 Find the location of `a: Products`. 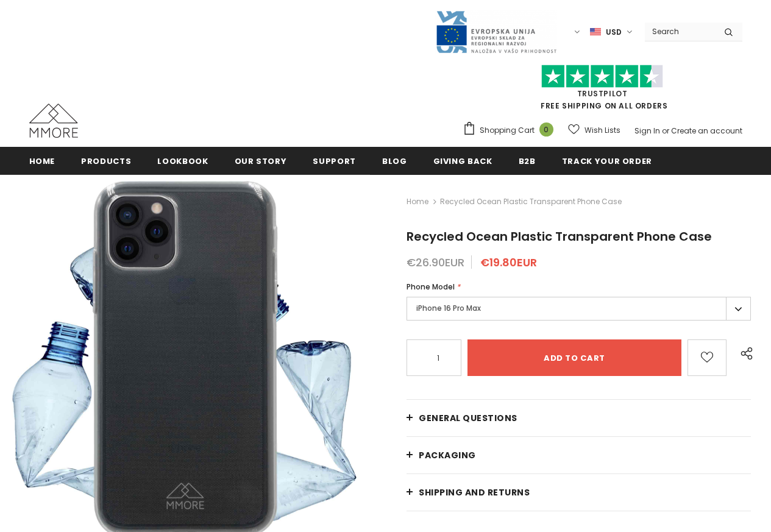

a: Products is located at coordinates (106, 160).